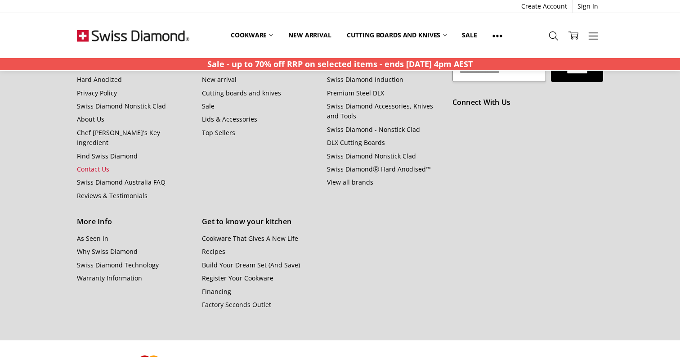 The height and width of the screenshot is (357, 680). What do you see at coordinates (251, 264) in the screenshot?
I see `a: Build Your Dream Set (And Save)` at bounding box center [251, 264].